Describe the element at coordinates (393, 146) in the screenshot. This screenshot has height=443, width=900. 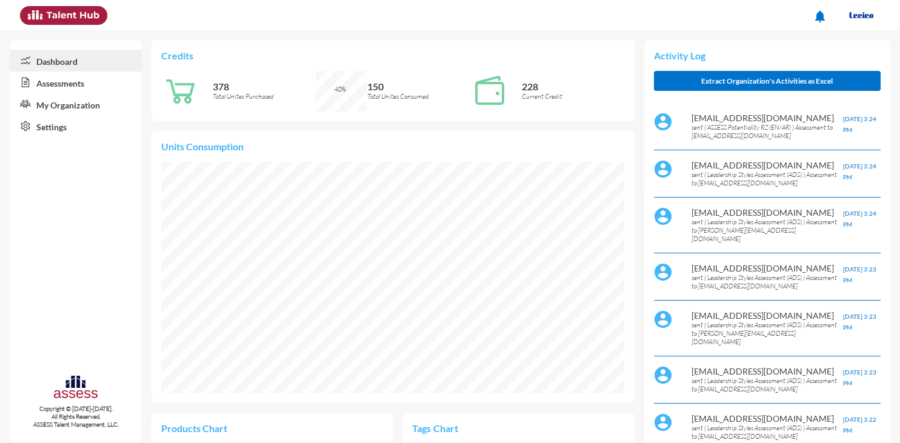
I see `p: Units Consumption` at that location.